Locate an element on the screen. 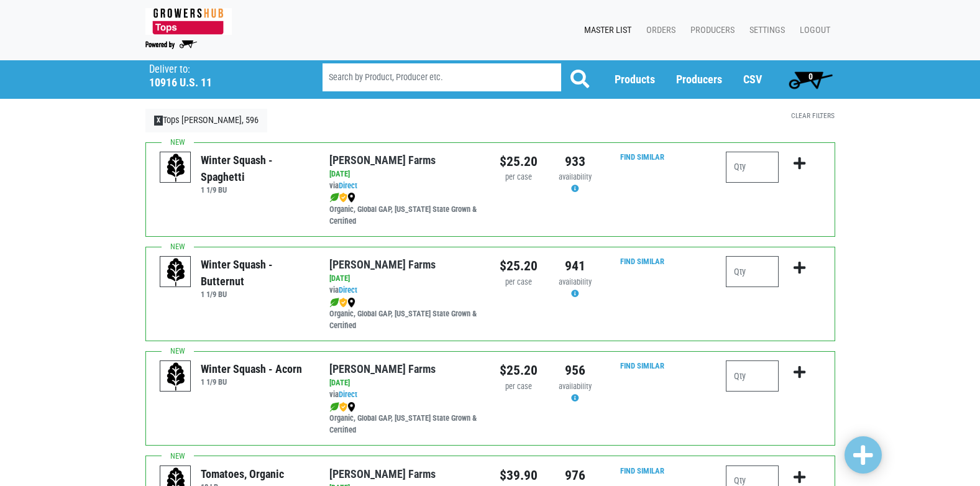 The width and height of the screenshot is (980, 486). a: Orders is located at coordinates (659, 30).